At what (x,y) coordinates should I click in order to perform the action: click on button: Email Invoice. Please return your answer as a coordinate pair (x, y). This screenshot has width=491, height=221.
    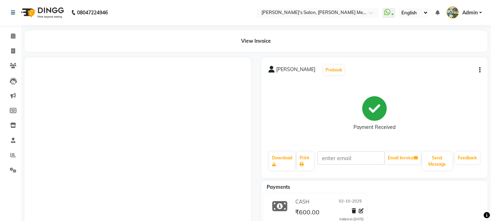
    Looking at the image, I should click on (403, 158).